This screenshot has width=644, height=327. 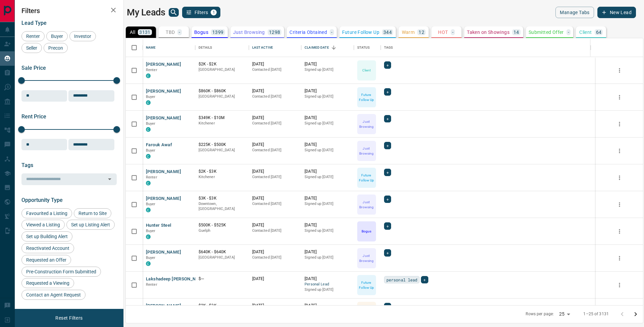 I want to click on div: Details, so click(x=222, y=48).